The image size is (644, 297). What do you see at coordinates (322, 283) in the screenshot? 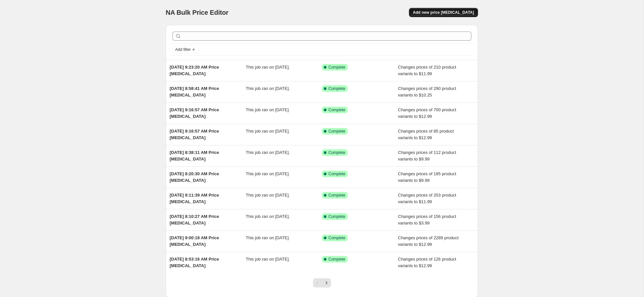
I see `nav: Pagination` at bounding box center [322, 283].